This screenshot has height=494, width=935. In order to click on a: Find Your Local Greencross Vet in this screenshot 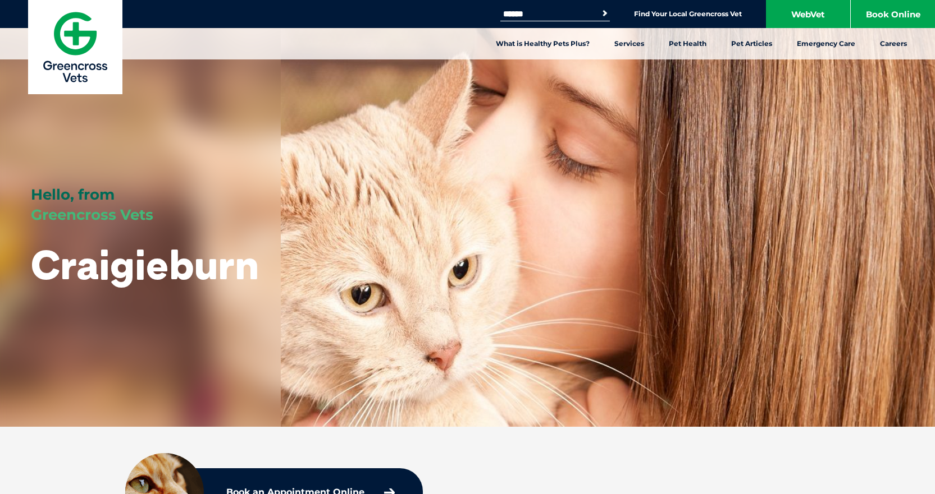, I will do `click(688, 14)`.